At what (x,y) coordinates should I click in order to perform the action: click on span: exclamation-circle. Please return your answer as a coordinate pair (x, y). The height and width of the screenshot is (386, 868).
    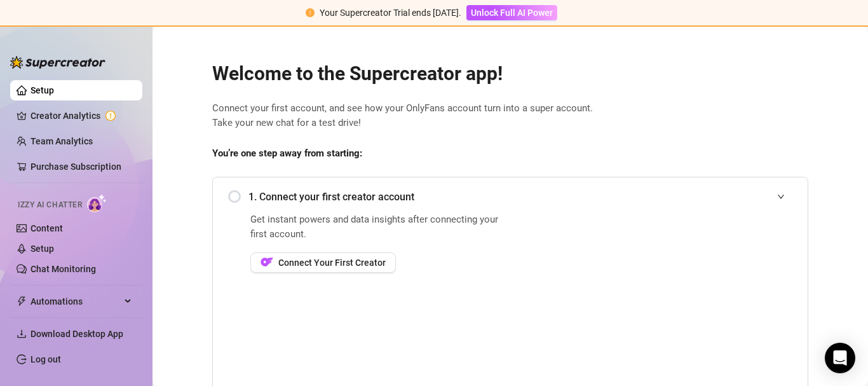
    Looking at the image, I should click on (310, 13).